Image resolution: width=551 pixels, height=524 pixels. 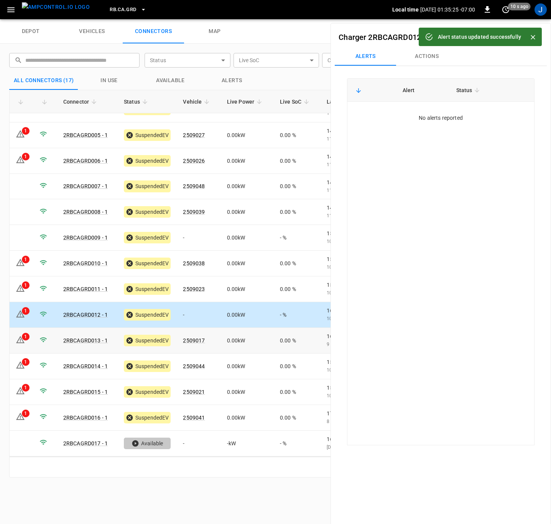 I want to click on a: Charger 2RBCAGRD012, so click(x=380, y=37).